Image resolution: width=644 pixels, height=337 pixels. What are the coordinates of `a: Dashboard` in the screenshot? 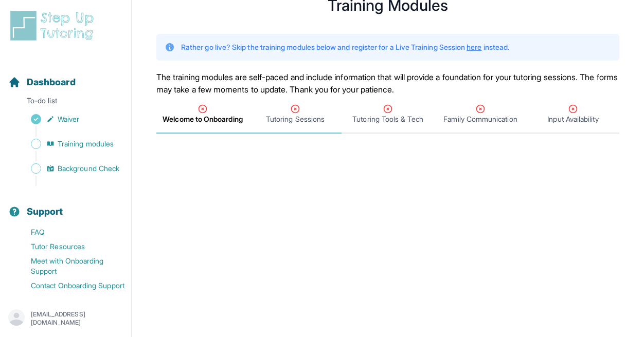 It's located at (42, 82).